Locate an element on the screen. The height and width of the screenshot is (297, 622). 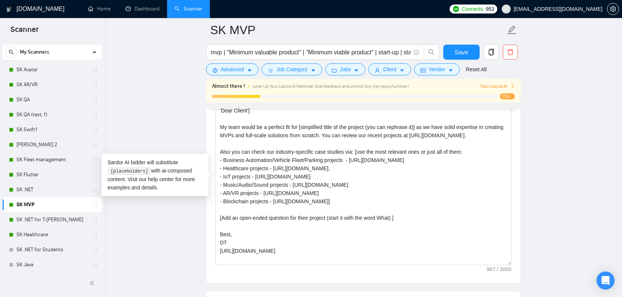
button: copy is located at coordinates (492, 52).